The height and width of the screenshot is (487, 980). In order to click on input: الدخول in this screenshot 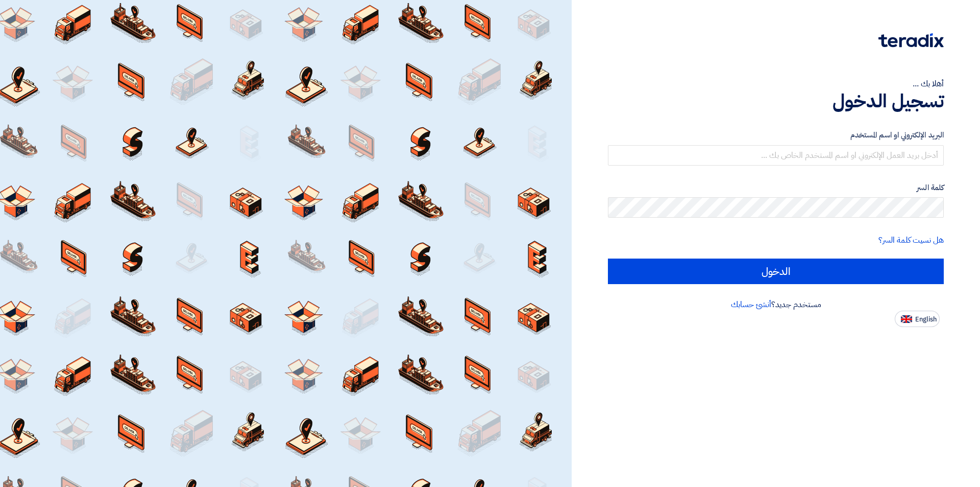, I will do `click(776, 272)`.